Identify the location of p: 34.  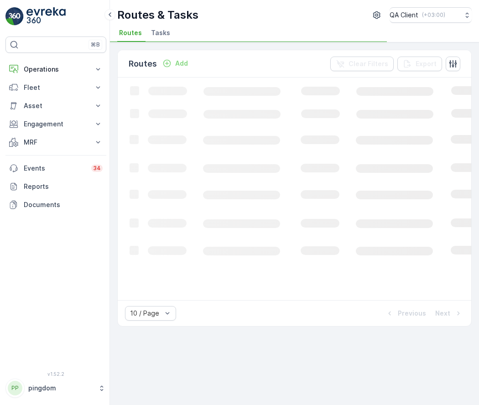
(97, 168).